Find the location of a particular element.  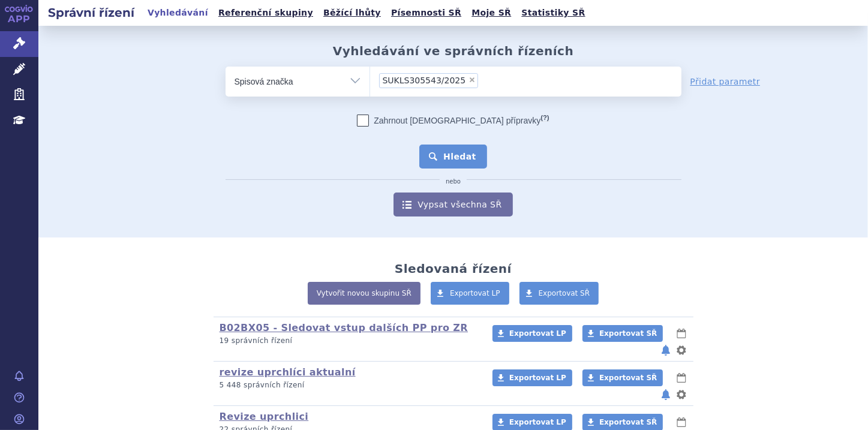

a: Moje SŘ is located at coordinates (492, 13).